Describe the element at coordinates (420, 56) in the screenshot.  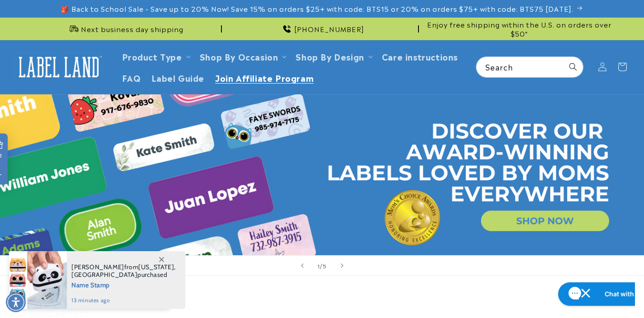
I see `span: Care instructions` at that location.